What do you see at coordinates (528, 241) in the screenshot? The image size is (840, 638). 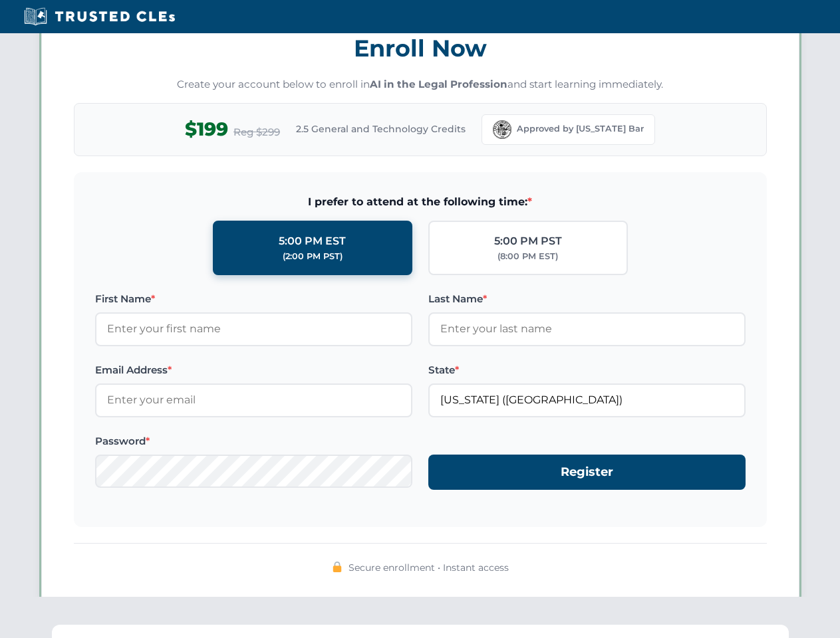 I see `div: 5:00 PM PST` at bounding box center [528, 241].